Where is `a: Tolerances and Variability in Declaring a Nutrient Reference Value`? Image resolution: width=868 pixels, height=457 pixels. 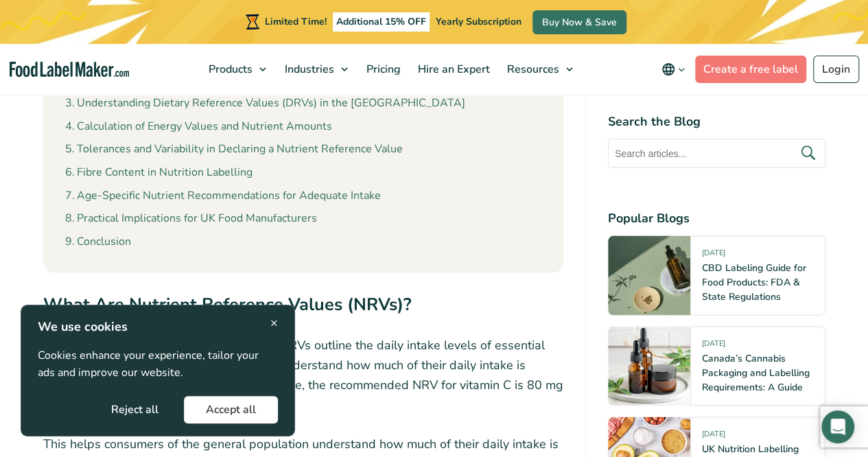 a: Tolerances and Variability in Declaring a Nutrient Reference Value is located at coordinates (234, 149).